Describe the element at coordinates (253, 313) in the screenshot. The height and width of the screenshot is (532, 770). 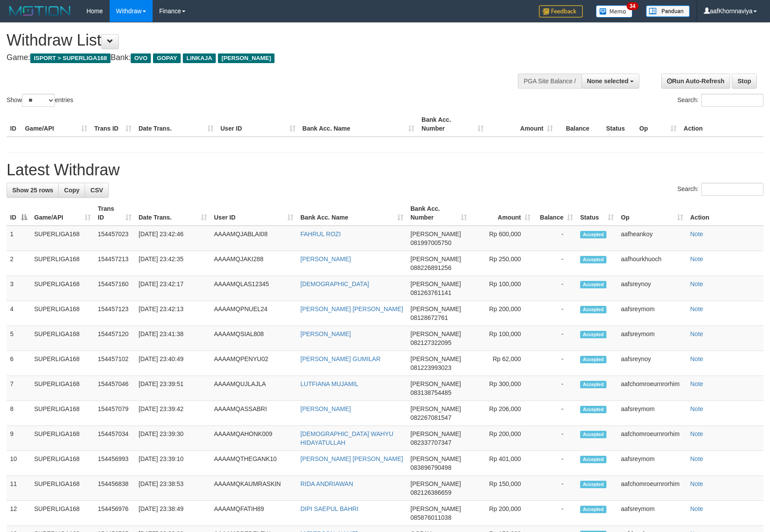
I see `td: AAAAMQPNUEL24` at that location.